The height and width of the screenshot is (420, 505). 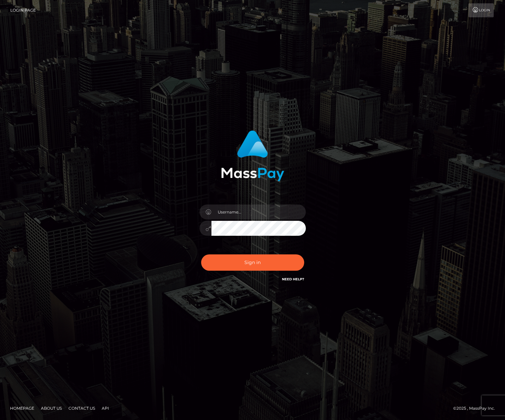 What do you see at coordinates (82, 408) in the screenshot?
I see `a: Contact Us` at bounding box center [82, 408].